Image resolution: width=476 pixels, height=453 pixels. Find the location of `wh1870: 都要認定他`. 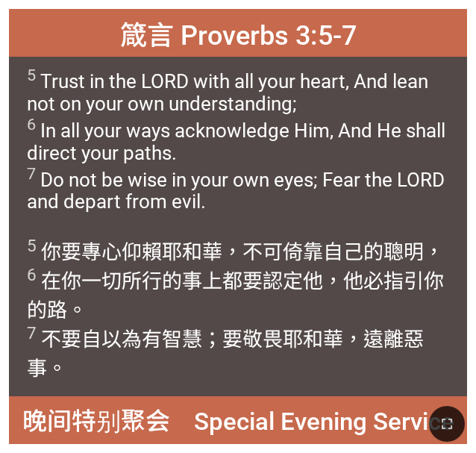

wh1870: 都要認定他 is located at coordinates (235, 324).